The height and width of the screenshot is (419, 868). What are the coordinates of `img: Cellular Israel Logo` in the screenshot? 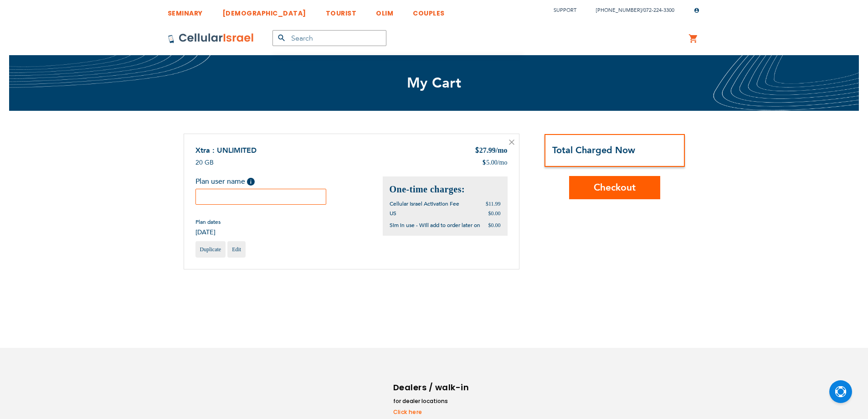 It's located at (211, 38).